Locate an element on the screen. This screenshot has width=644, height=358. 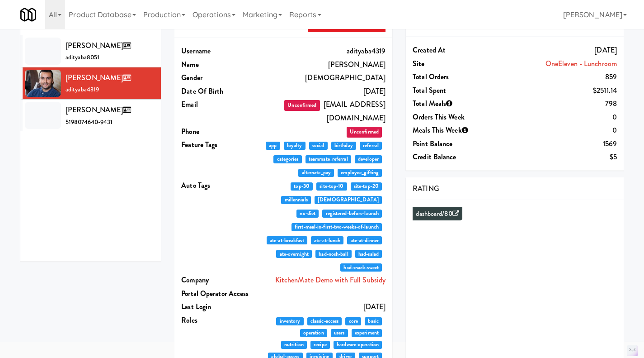
span: ate-at-breakfast is located at coordinates (287, 240).